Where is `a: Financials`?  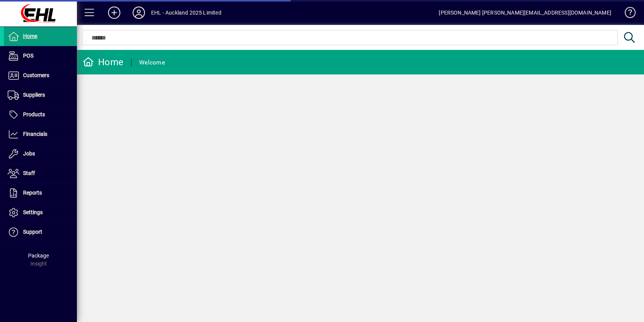 a: Financials is located at coordinates (40, 134).